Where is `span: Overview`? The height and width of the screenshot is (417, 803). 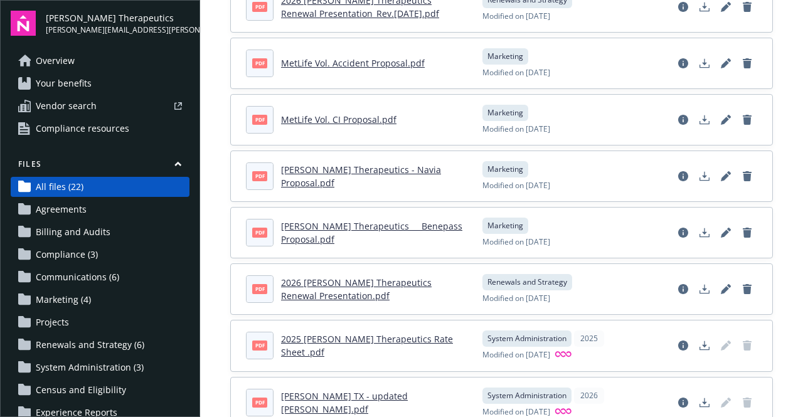 span: Overview is located at coordinates (55, 61).